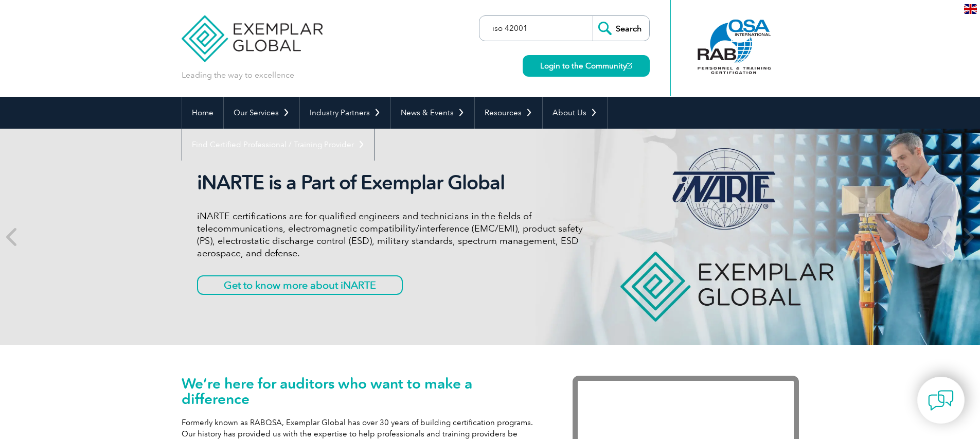 This screenshot has height=439, width=980. I want to click on a: News & Events, so click(433, 113).